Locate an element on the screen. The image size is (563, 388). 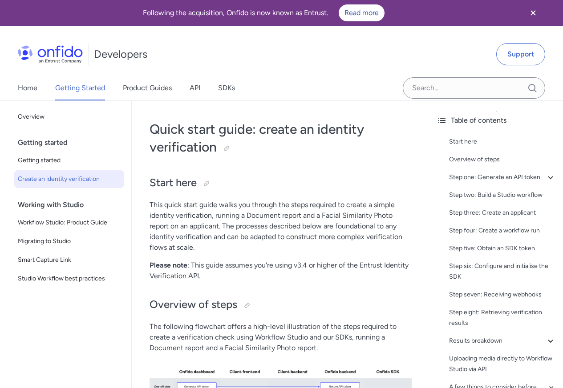
div: Step four: Create a workflow run is located at coordinates (502, 231).